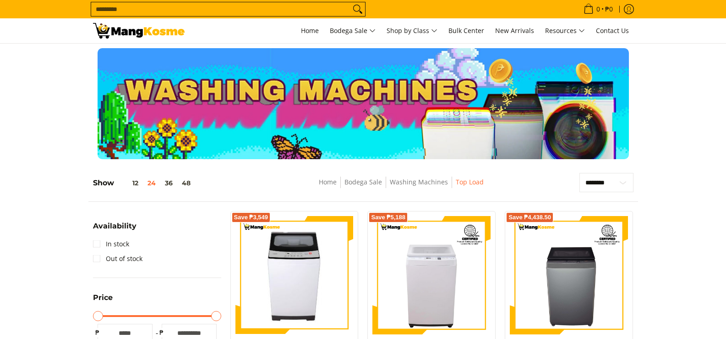 The image size is (726, 339). What do you see at coordinates (609, 9) in the screenshot?
I see `span: ₱0` at bounding box center [609, 9].